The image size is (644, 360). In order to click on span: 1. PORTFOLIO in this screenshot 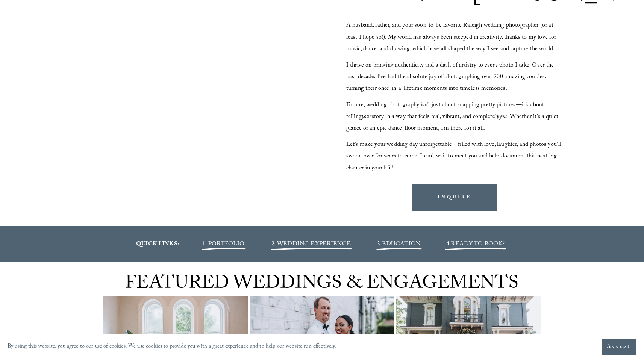, I will do `click(223, 244)`.